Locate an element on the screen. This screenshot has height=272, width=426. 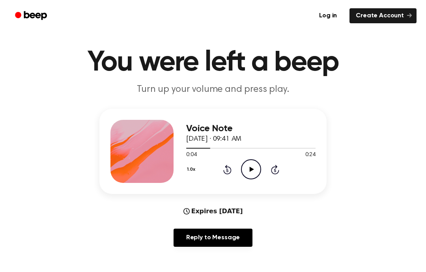
a: Log in is located at coordinates (328, 16).